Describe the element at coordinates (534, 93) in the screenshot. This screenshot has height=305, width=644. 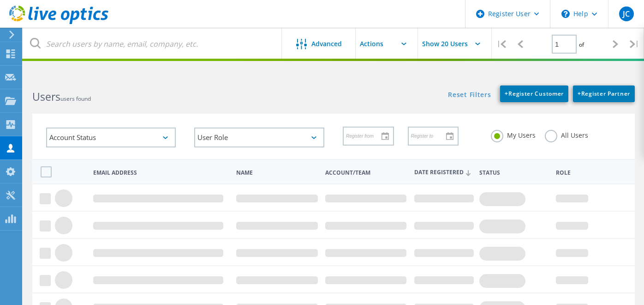
I see `span: Register Customer` at that location.